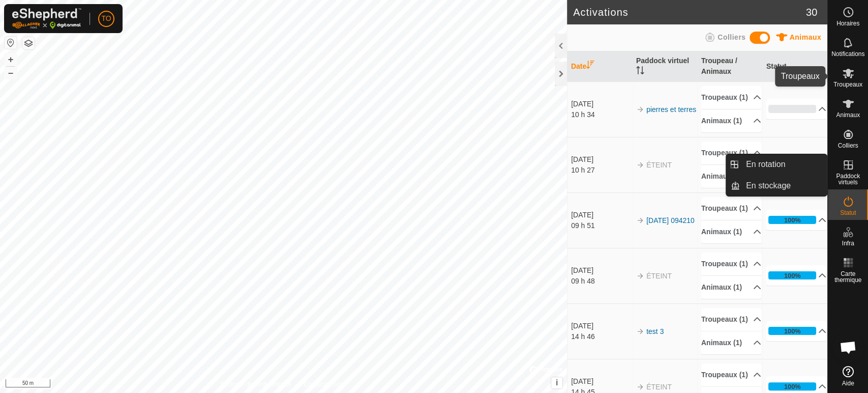 The width and height of the screenshot is (868, 393). Describe the element at coordinates (848, 383) in the screenshot. I see `span: Aide` at that location.